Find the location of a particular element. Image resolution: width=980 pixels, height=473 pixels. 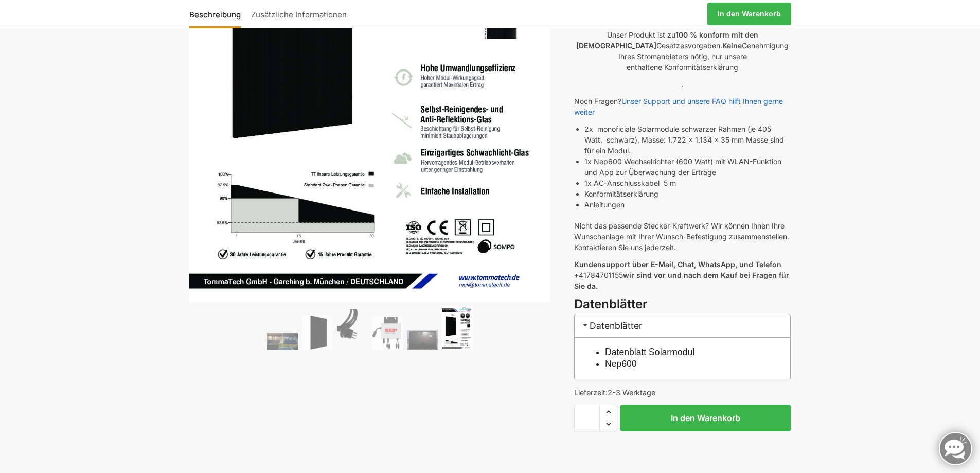

a: In den Warenkorb is located at coordinates (749, 14).